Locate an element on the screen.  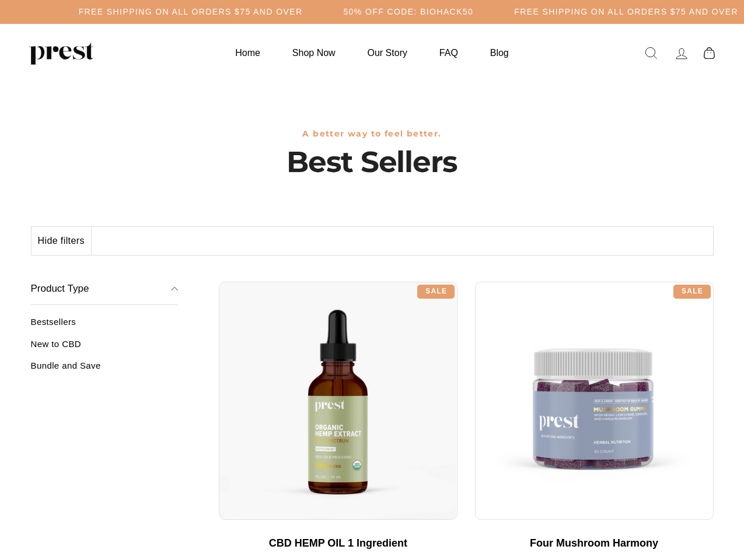
a: New to CBD is located at coordinates (104, 348).